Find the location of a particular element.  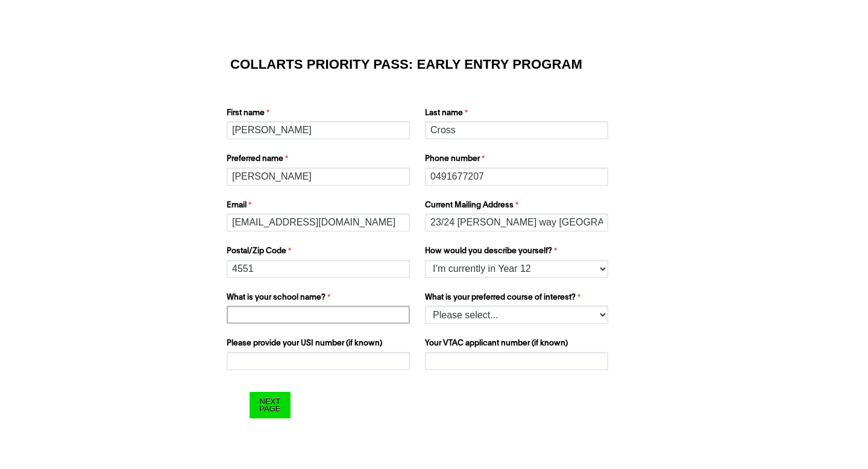

label: Current Mailing Address is located at coordinates (518, 207).